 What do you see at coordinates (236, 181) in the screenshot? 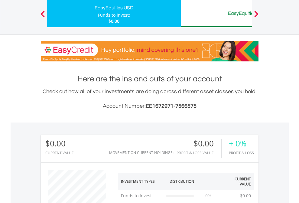
I see `th: Current Value` at bounding box center [236, 181].